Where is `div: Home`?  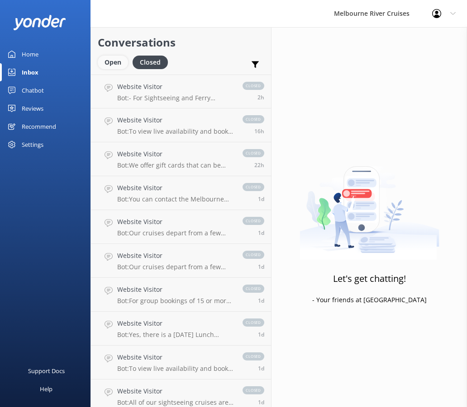 div: Home is located at coordinates (30, 54).